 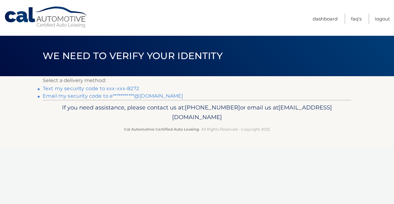 What do you see at coordinates (325, 19) in the screenshot?
I see `a: Dashboard` at bounding box center [325, 19].